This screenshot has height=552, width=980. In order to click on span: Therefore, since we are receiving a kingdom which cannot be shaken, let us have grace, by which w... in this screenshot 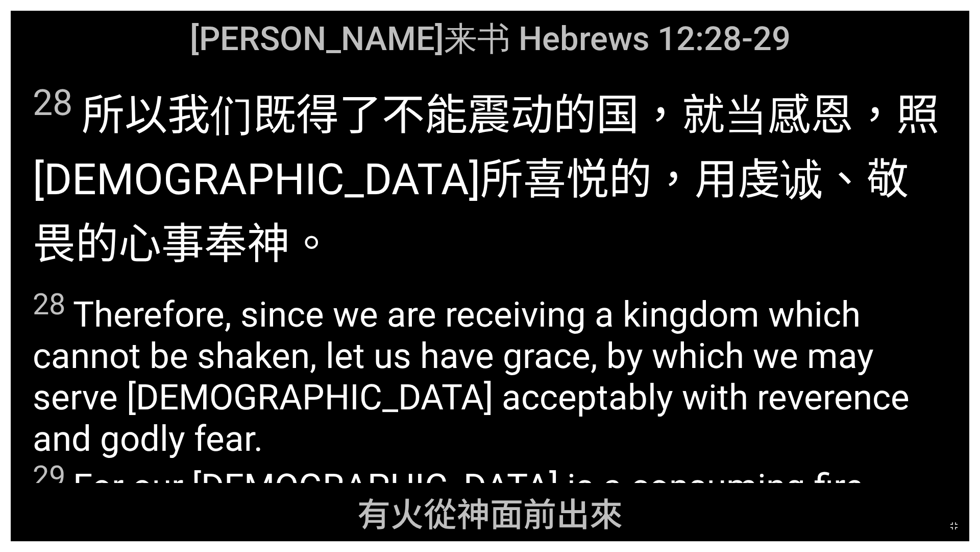, I will do `click(490, 397)`.